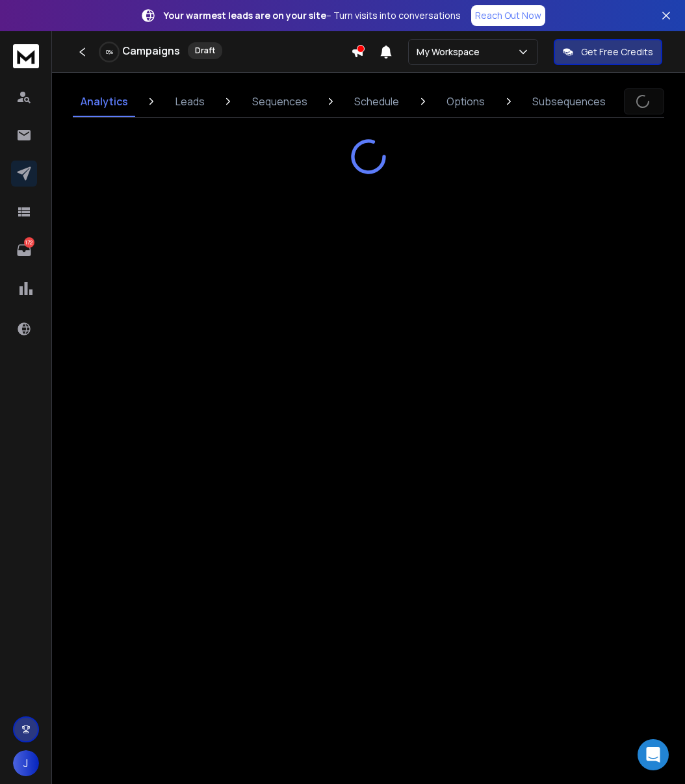 The width and height of the screenshot is (685, 784). Describe the element at coordinates (376, 102) in the screenshot. I see `p: Schedule` at that location.